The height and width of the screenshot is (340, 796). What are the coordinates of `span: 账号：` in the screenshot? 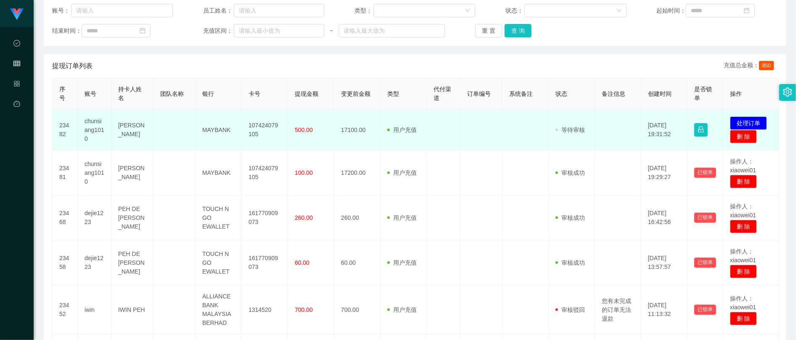 It's located at (61, 11).